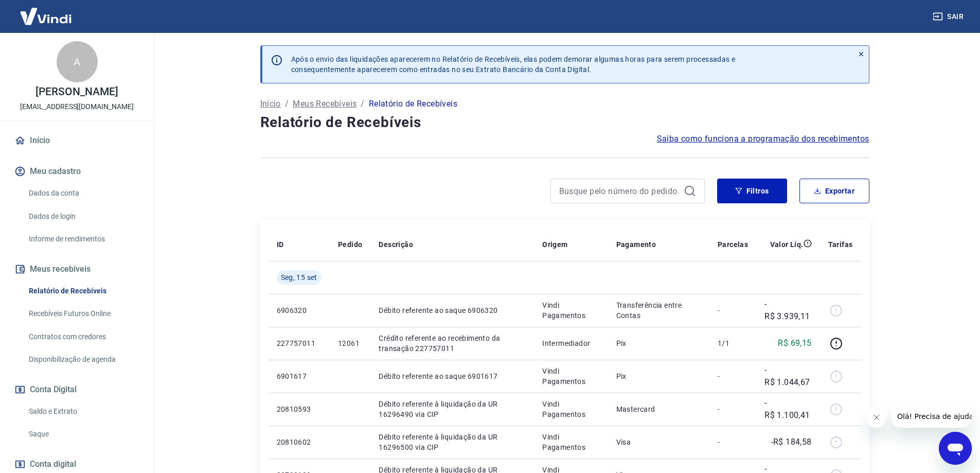  I want to click on p: -R$ 1.100,41, so click(788, 409).